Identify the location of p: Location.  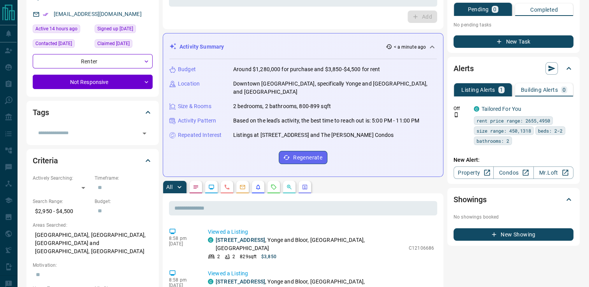
(189, 84).